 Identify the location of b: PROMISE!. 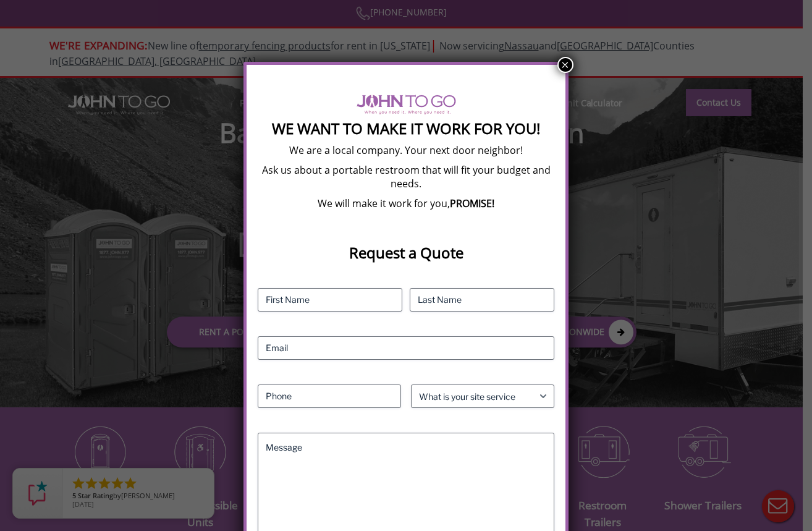
(473, 203).